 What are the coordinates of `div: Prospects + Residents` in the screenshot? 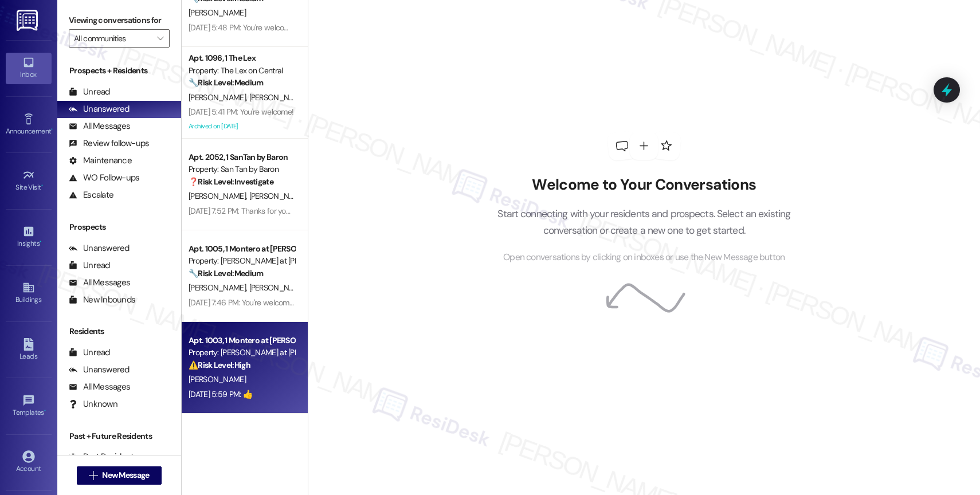 It's located at (120, 71).